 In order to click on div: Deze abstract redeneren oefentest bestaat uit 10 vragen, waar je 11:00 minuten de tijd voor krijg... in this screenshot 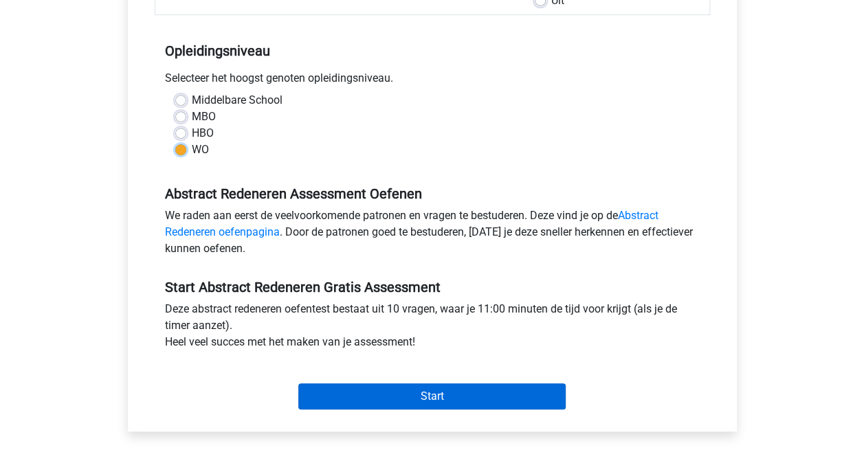, I will do `click(432, 328)`.